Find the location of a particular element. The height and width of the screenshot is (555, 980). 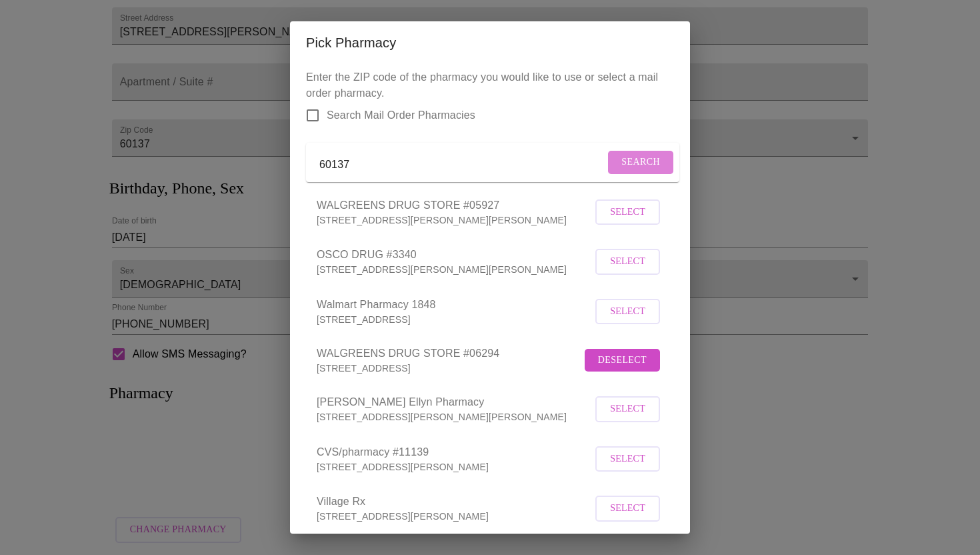

span: Deselect is located at coordinates (622, 360).